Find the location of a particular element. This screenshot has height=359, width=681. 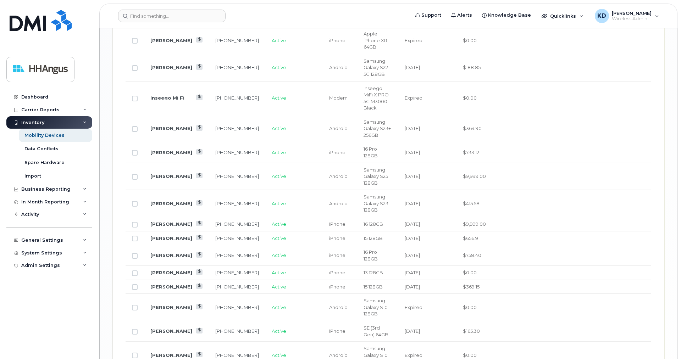

span: SE (3rd Gen) 64GB is located at coordinates (376, 331).